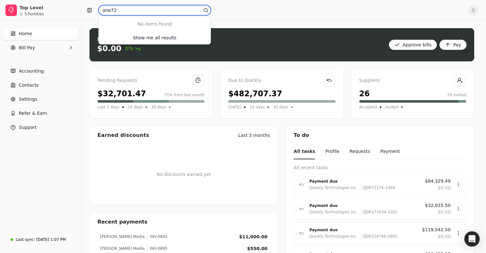 Image resolution: width=486 pixels, height=253 pixels. What do you see at coordinates (333, 152) in the screenshot?
I see `button: Profile` at bounding box center [333, 152].